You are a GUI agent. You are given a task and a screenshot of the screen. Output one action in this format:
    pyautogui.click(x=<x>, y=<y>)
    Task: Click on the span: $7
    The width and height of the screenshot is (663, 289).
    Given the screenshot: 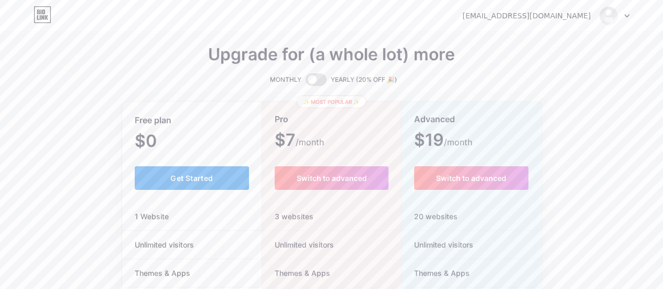 What is the action you would take?
    pyautogui.click(x=299, y=141)
    